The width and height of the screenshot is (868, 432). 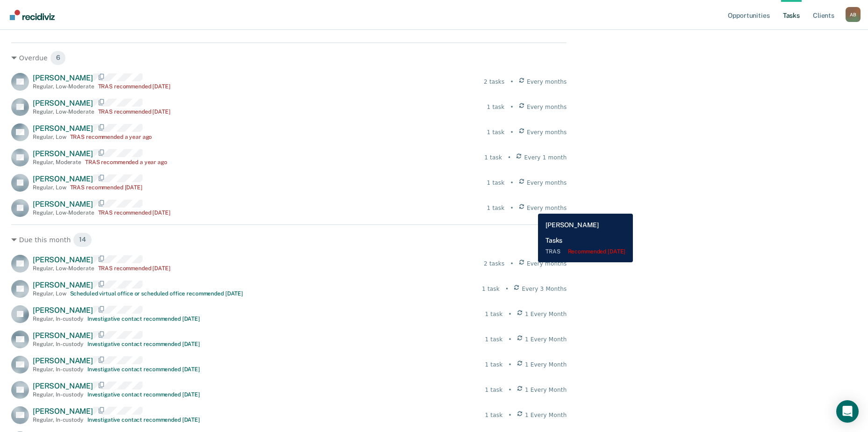 What do you see at coordinates (847, 411) in the screenshot?
I see `div: Open Intercom Messenger` at bounding box center [847, 411].